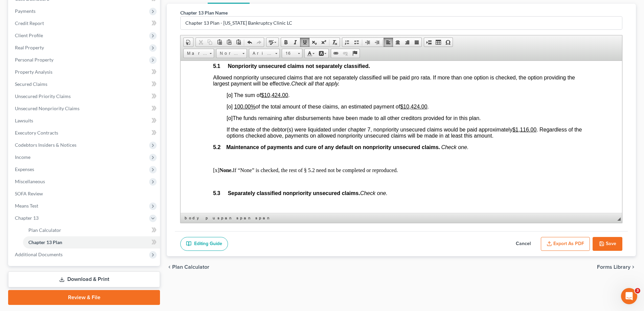  I want to click on a: Insert Special Character, so click(448, 42).